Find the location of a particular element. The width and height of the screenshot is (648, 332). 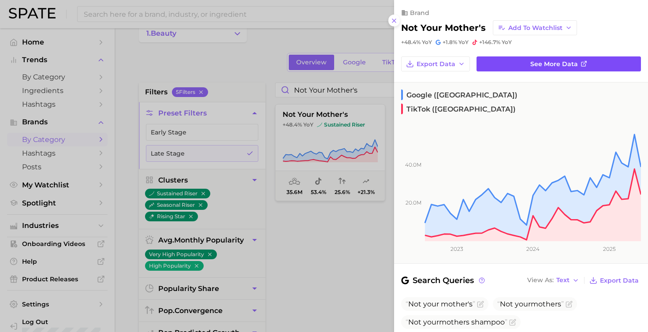

span: View As is located at coordinates (540, 280).